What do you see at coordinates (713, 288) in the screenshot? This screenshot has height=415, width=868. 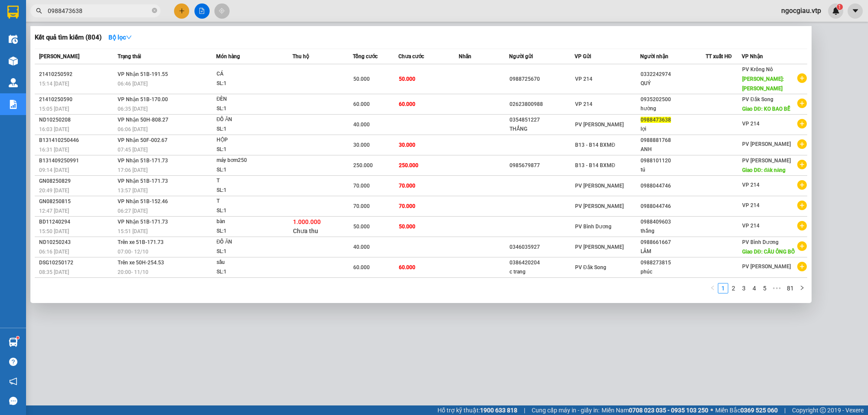 I see `li: Previous Page` at bounding box center [713, 288].